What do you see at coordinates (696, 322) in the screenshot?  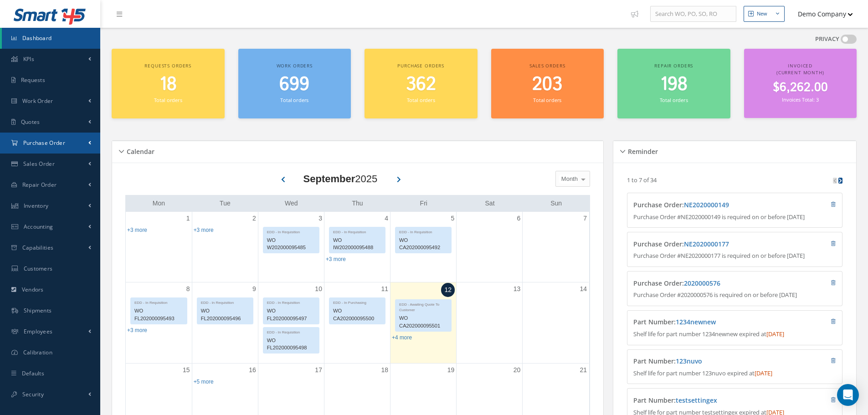 I see `a: 1234newnew` at bounding box center [696, 322].